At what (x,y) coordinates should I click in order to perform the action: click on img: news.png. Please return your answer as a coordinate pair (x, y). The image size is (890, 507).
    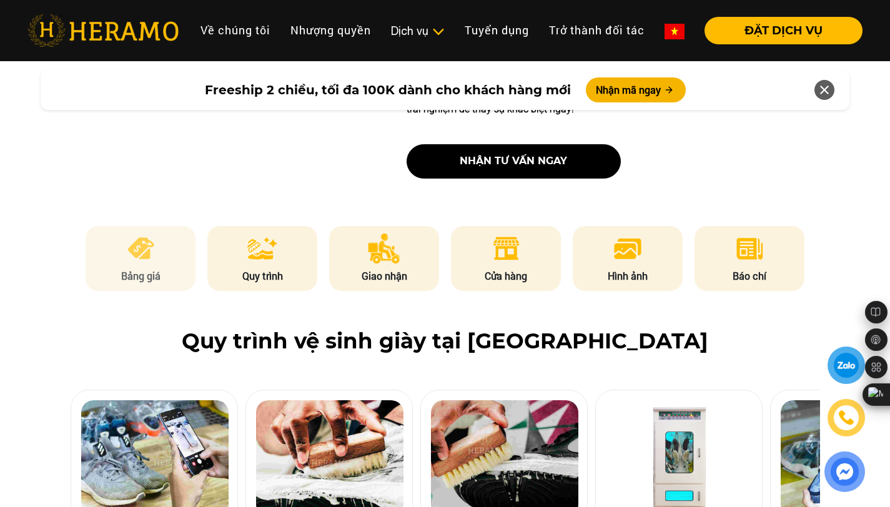
    Looking at the image, I should click on (749, 248).